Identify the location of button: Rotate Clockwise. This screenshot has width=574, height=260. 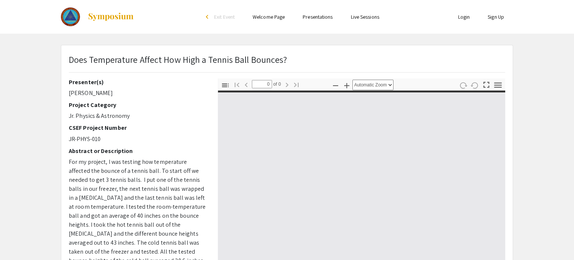
(464, 85).